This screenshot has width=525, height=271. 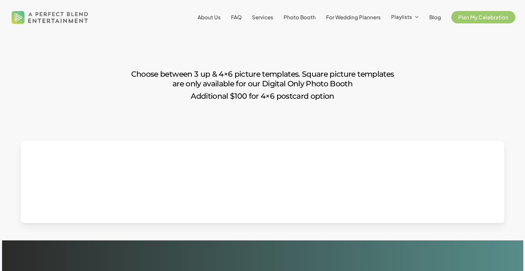 What do you see at coordinates (262, 17) in the screenshot?
I see `span: Services` at bounding box center [262, 17].